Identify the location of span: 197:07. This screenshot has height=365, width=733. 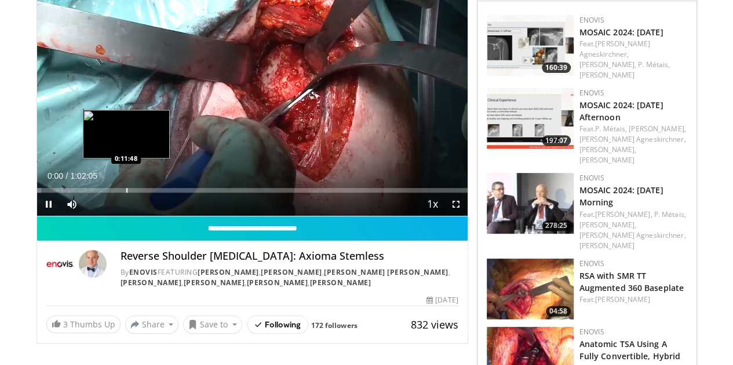
(556, 141).